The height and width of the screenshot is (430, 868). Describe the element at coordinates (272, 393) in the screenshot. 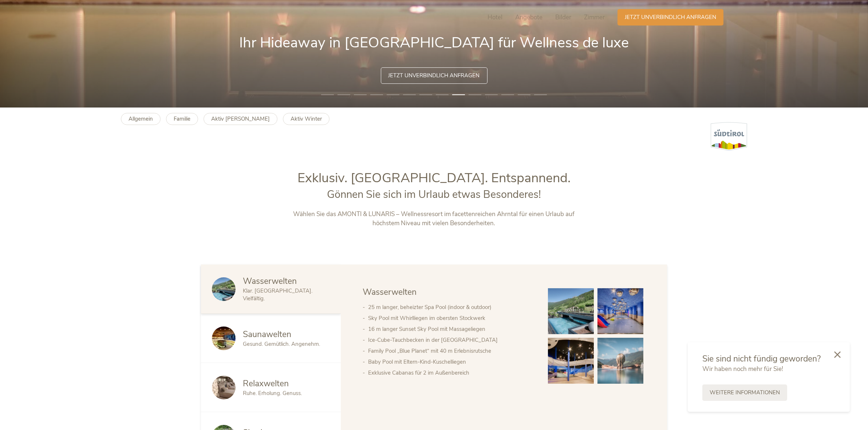

I see `span: Ruhe. Erholung. Genuss.` at that location.